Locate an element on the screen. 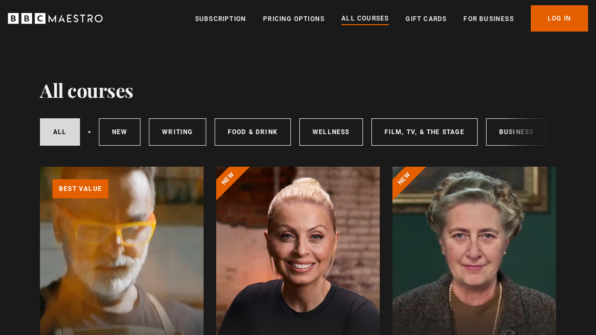 The width and height of the screenshot is (596, 335). a: Writing is located at coordinates (177, 132).